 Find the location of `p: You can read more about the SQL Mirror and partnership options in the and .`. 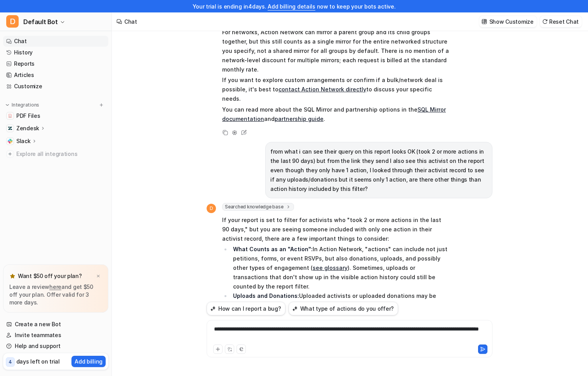

p: You can read more about the SQL Mirror and partnership options in the and . is located at coordinates (335, 114).